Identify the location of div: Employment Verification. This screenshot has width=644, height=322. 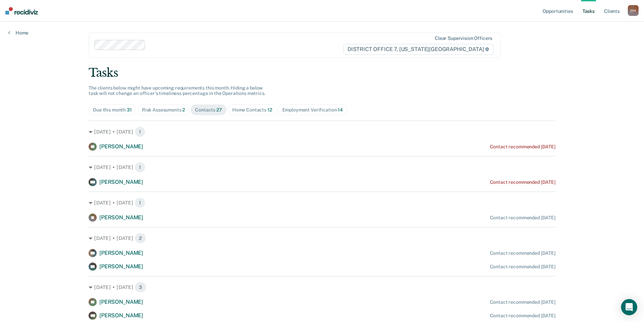
(313, 110).